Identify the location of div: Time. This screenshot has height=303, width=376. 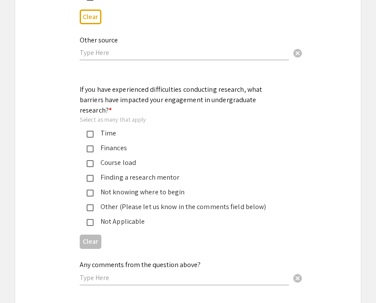
(184, 133).